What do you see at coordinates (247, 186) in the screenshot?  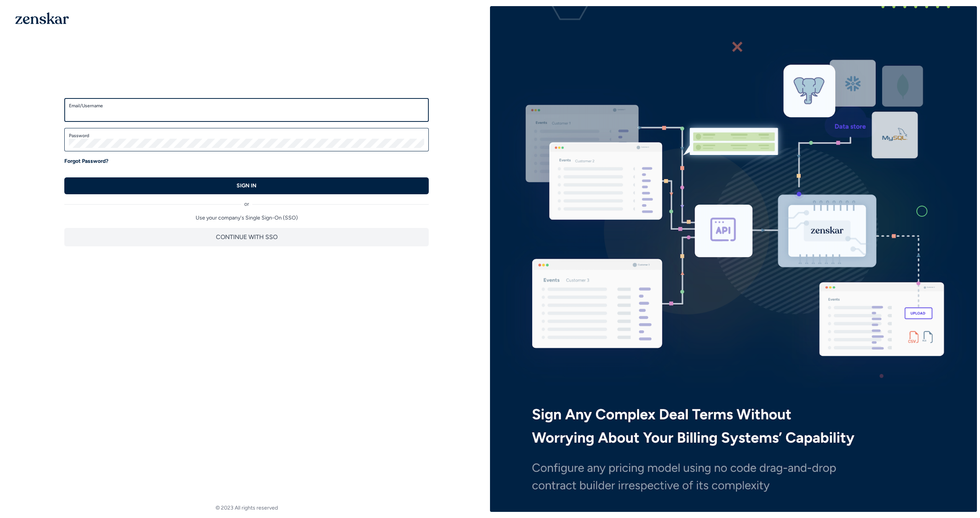 I see `p: SIGN IN` at bounding box center [247, 186].